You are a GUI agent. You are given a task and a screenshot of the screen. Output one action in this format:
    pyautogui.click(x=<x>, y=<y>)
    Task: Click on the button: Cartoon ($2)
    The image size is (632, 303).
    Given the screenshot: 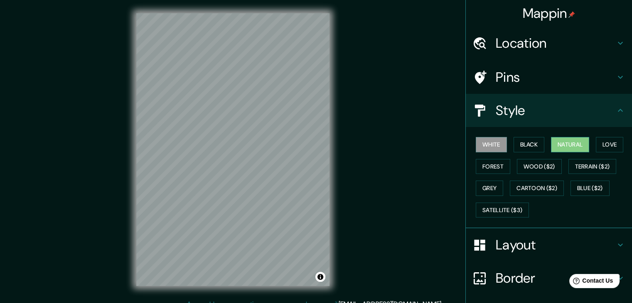 What is the action you would take?
    pyautogui.click(x=537, y=188)
    